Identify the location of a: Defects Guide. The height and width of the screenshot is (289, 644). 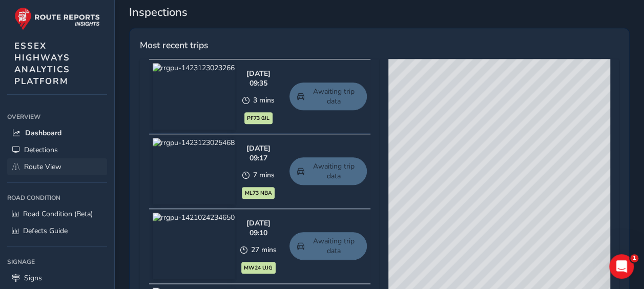
(57, 231).